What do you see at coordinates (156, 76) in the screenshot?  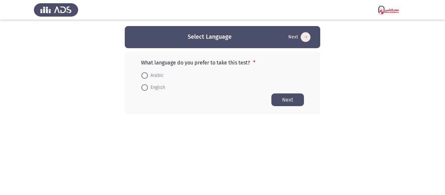 I see `span: Arabic` at bounding box center [156, 76].